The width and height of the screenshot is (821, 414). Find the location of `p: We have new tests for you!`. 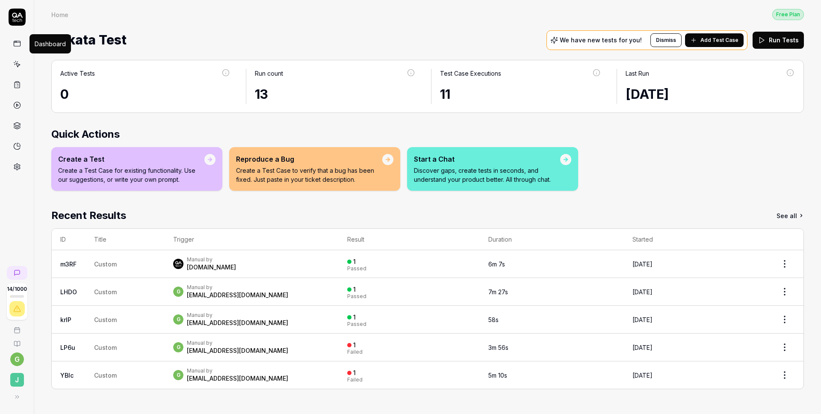

p: We have new tests for you! is located at coordinates (600, 40).